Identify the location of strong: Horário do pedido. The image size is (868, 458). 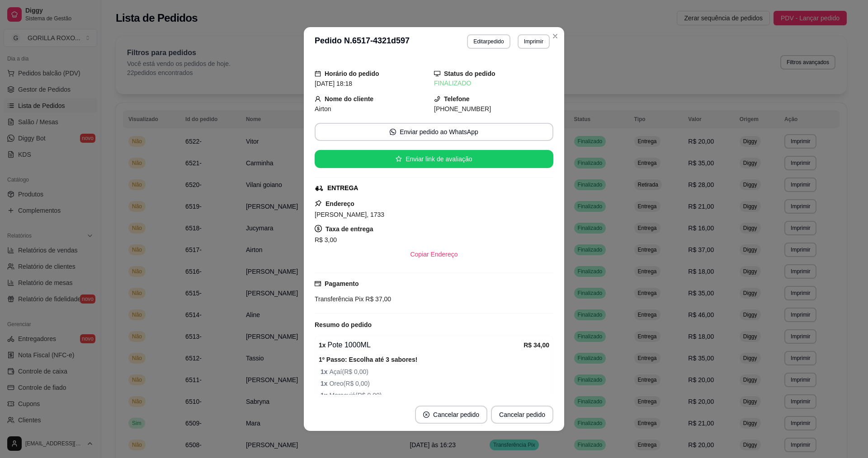
(352, 74).